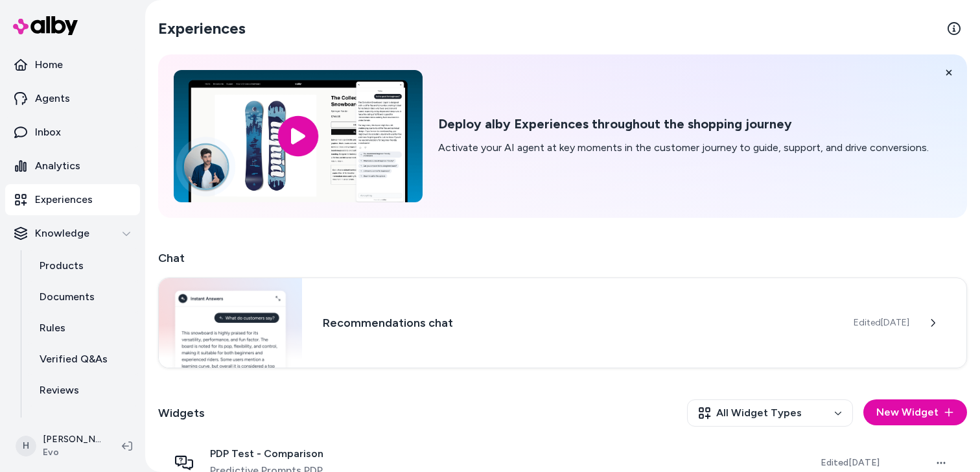 The height and width of the screenshot is (472, 980). What do you see at coordinates (61, 266) in the screenshot?
I see `p: Products` at bounding box center [61, 266].